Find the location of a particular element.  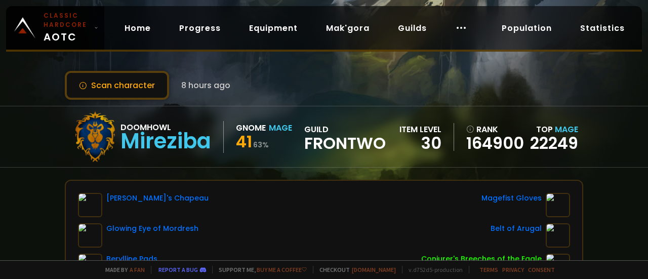

span: Made by is located at coordinates (122, 269).